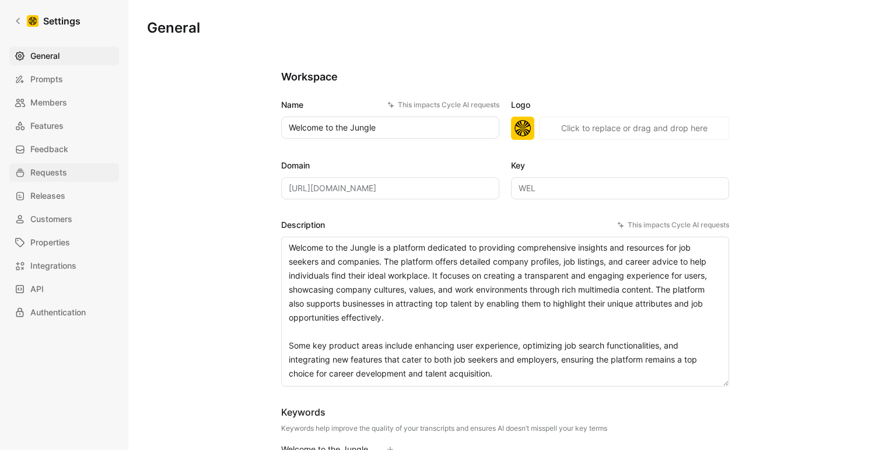 This screenshot has height=450, width=882. I want to click on a: Customers, so click(64, 219).